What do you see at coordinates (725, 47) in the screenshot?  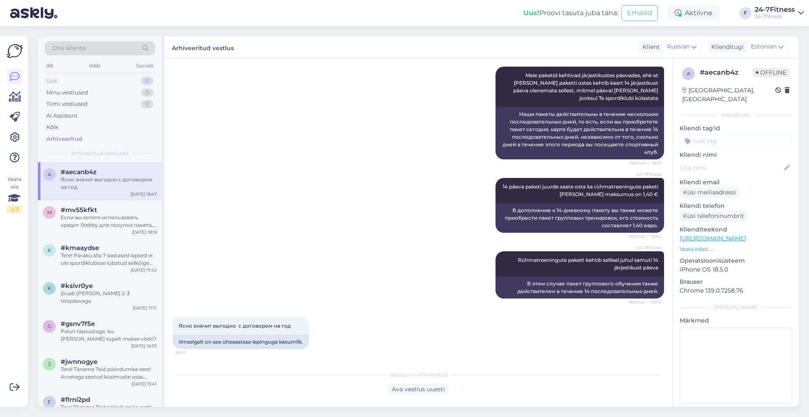 I see `div: Klienditugi` at bounding box center [725, 47].